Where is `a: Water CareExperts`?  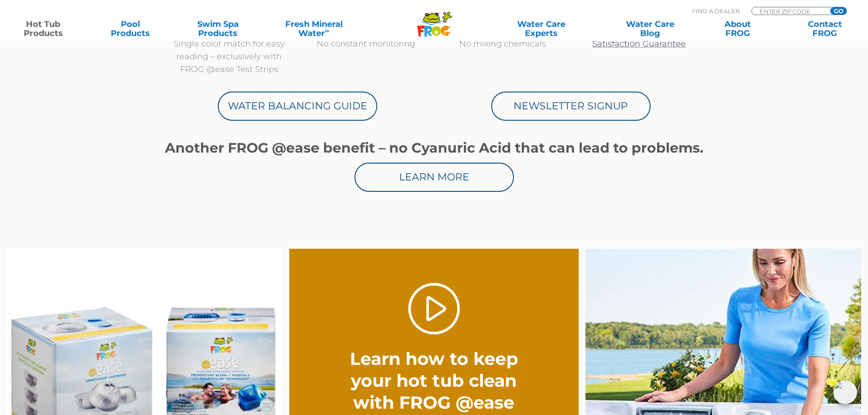 a: Water CareExperts is located at coordinates (542, 29).